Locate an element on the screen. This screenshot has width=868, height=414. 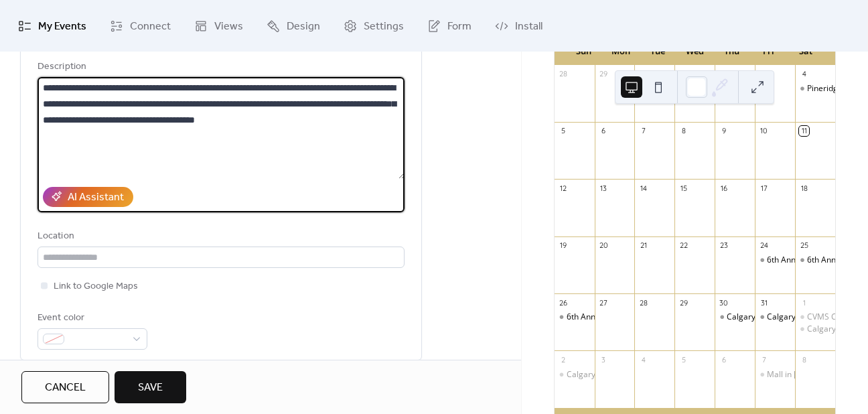
span: Cancel is located at coordinates (65, 388).